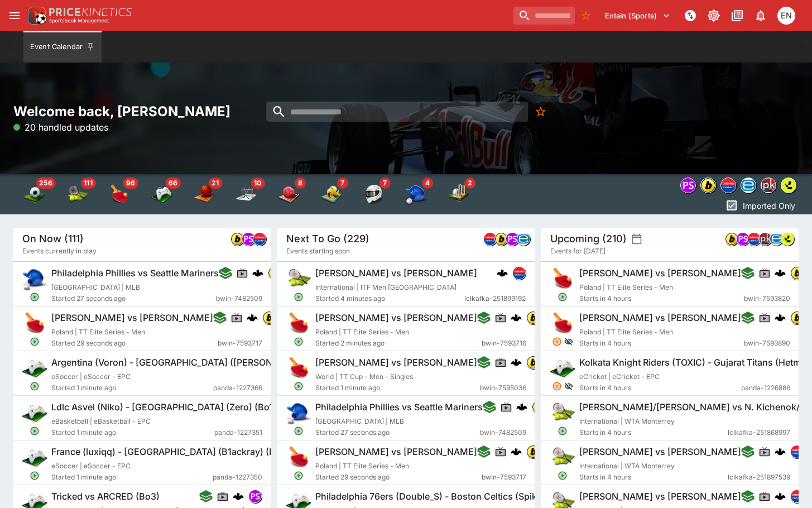 The height and width of the screenshot is (508, 812). I want to click on img: pricekinetics.png, so click(769, 186).